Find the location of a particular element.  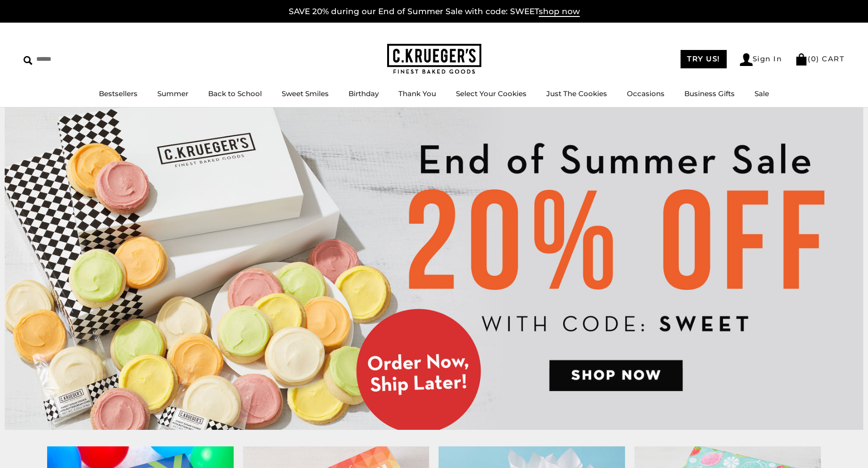

a: Just The Cookies is located at coordinates (576, 93).